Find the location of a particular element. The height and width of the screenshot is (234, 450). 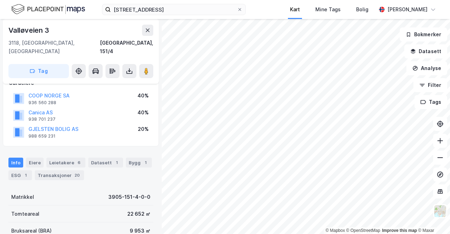

div: Bolig is located at coordinates (362, 10).